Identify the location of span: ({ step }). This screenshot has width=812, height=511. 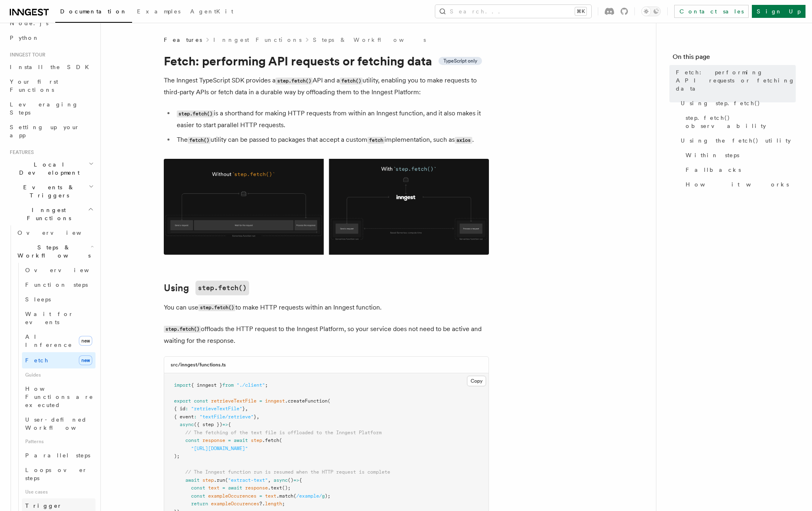
(208, 424).